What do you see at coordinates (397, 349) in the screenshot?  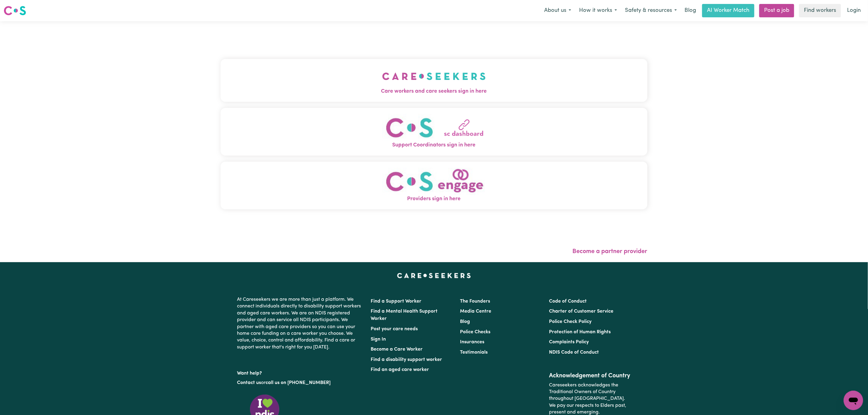 I see `a: Become a Care Worker` at bounding box center [397, 349].